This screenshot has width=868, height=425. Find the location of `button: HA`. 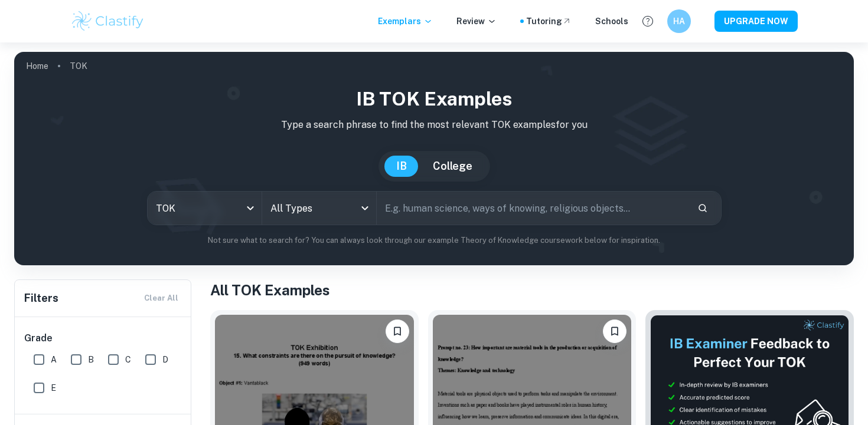

button: HA is located at coordinates (679, 21).